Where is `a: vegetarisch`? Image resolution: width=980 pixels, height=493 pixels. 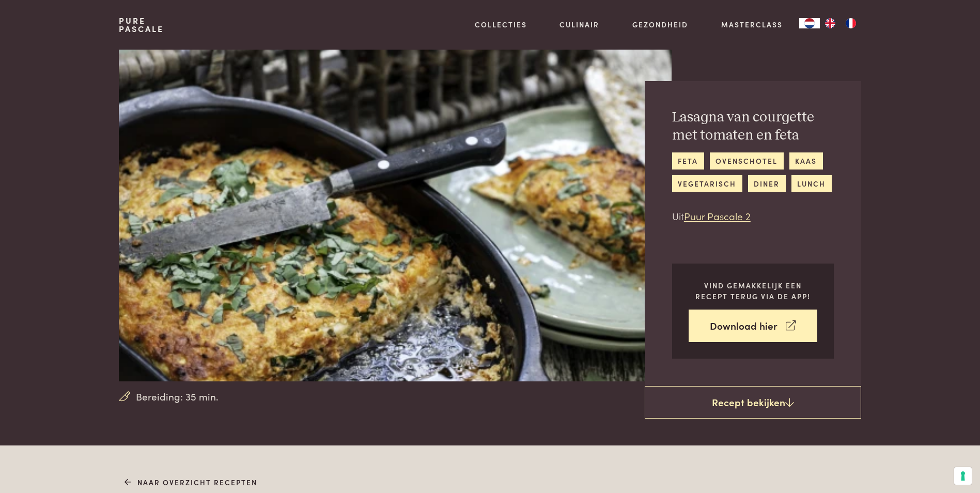
a: vegetarisch is located at coordinates (707, 183).